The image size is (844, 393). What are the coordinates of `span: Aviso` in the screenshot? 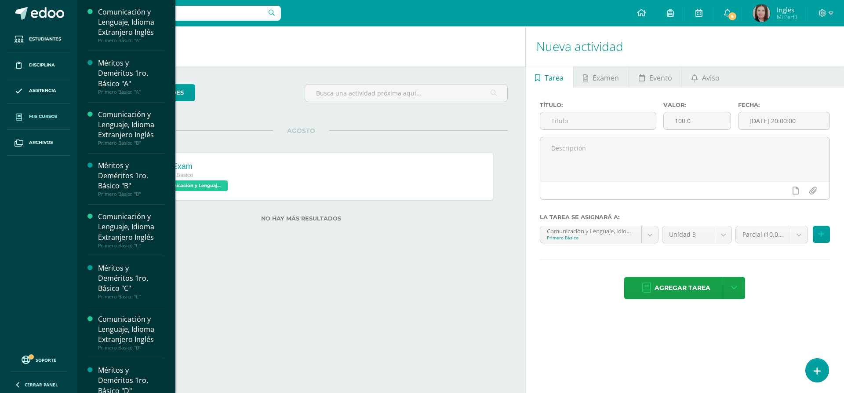 It's located at (711, 78).